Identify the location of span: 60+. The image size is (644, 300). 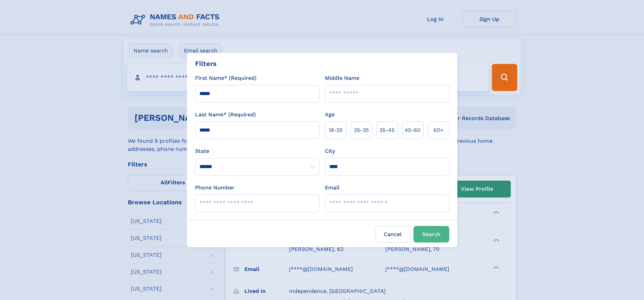
(439, 130).